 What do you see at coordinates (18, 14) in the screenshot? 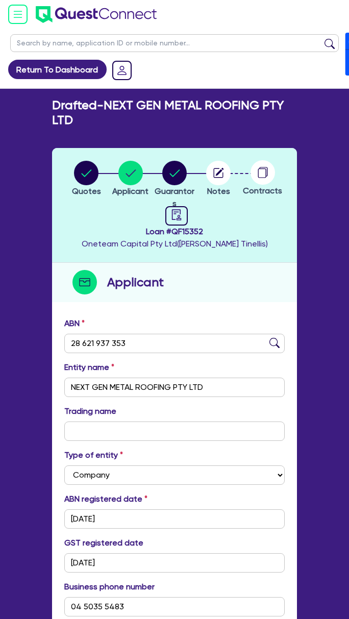
I see `img: icon-menu-open` at bounding box center [18, 14].